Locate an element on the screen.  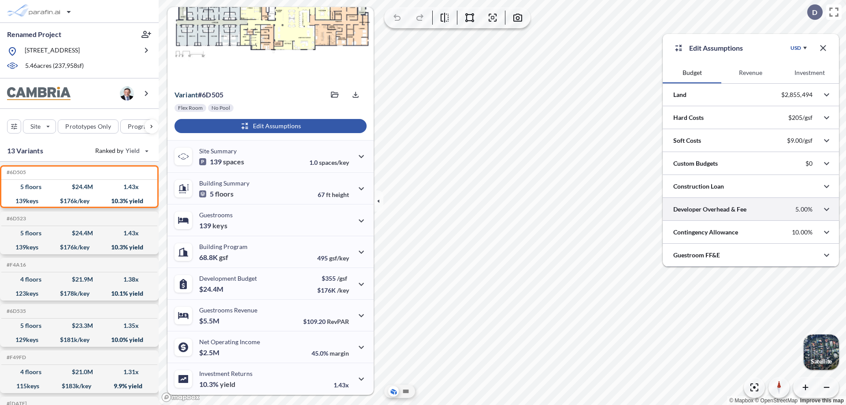
p: 10.00% is located at coordinates (802, 232).